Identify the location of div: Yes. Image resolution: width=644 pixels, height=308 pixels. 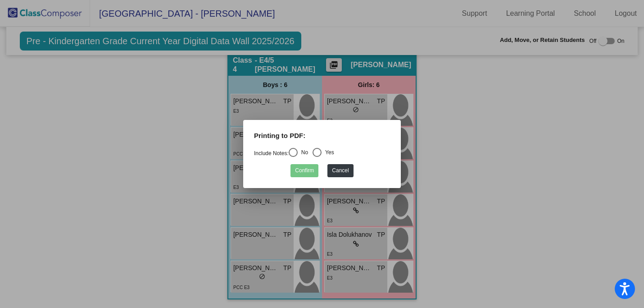
(328, 153).